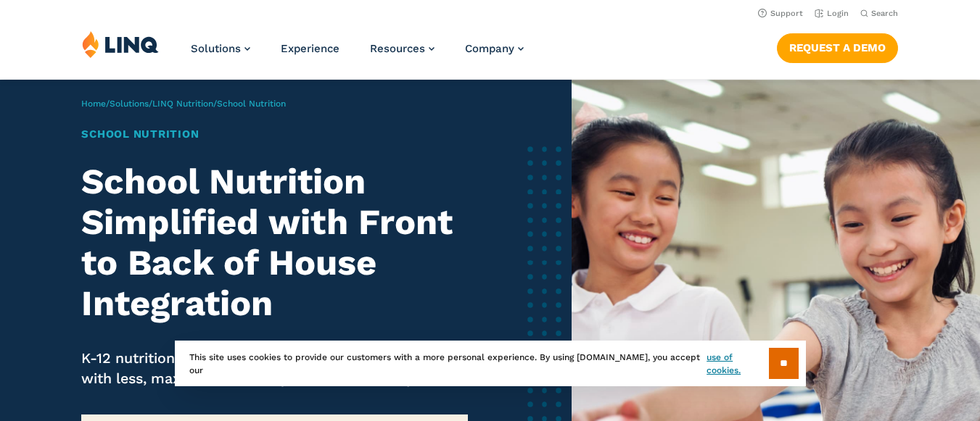 Image resolution: width=980 pixels, height=421 pixels. What do you see at coordinates (737, 364) in the screenshot?
I see `a: use of cookies.` at bounding box center [737, 364].